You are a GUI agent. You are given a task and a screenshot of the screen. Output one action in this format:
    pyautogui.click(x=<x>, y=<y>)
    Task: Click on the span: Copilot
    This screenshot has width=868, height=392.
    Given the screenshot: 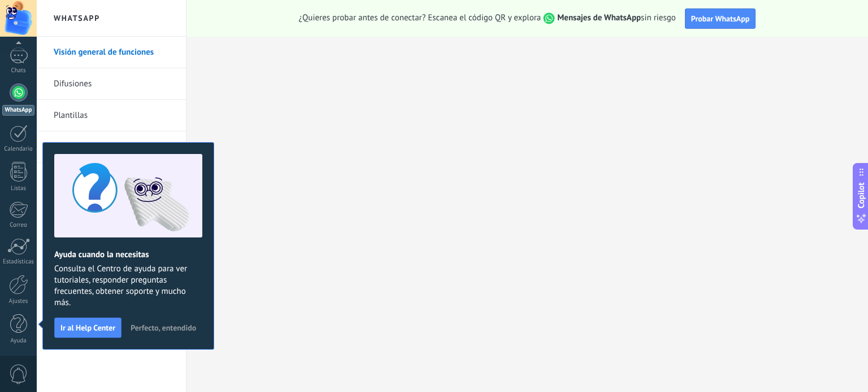 What is the action you would take?
    pyautogui.click(x=862, y=196)
    